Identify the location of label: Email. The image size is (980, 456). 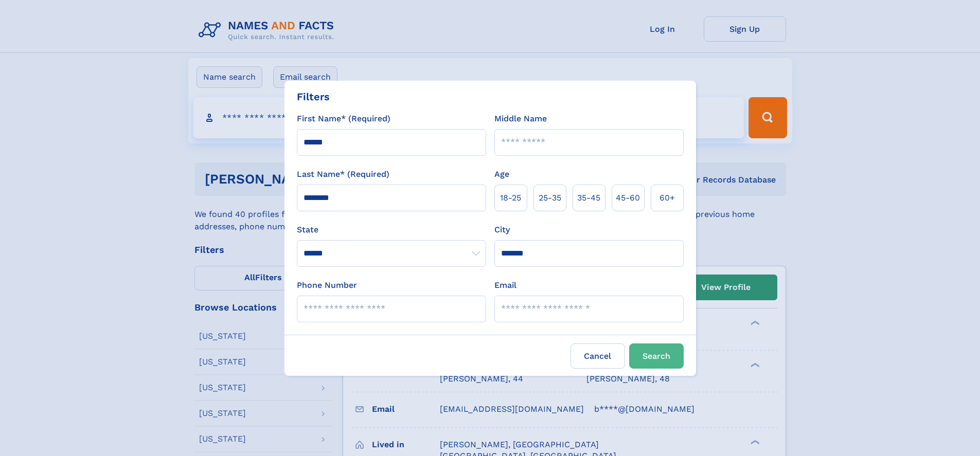
(505, 285).